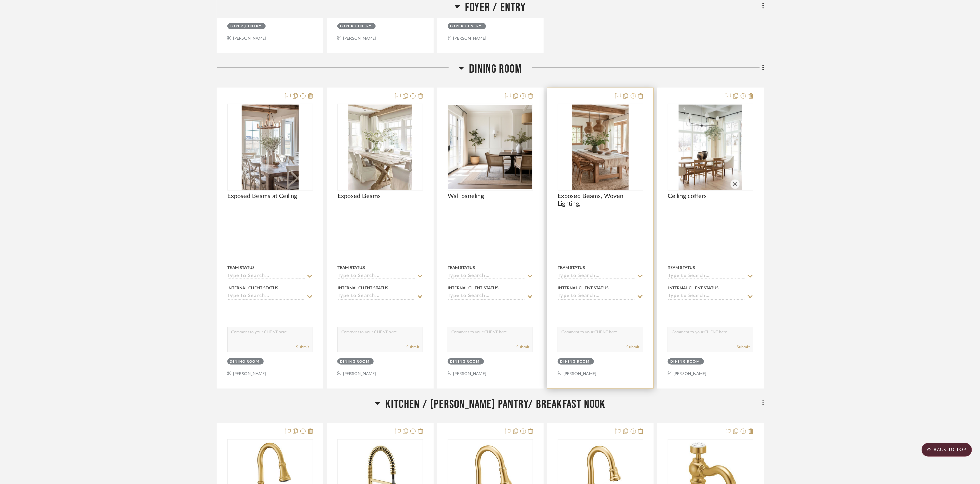 This screenshot has width=980, height=484. I want to click on span: Exposed Beams, Woven Lighting,, so click(601, 200).